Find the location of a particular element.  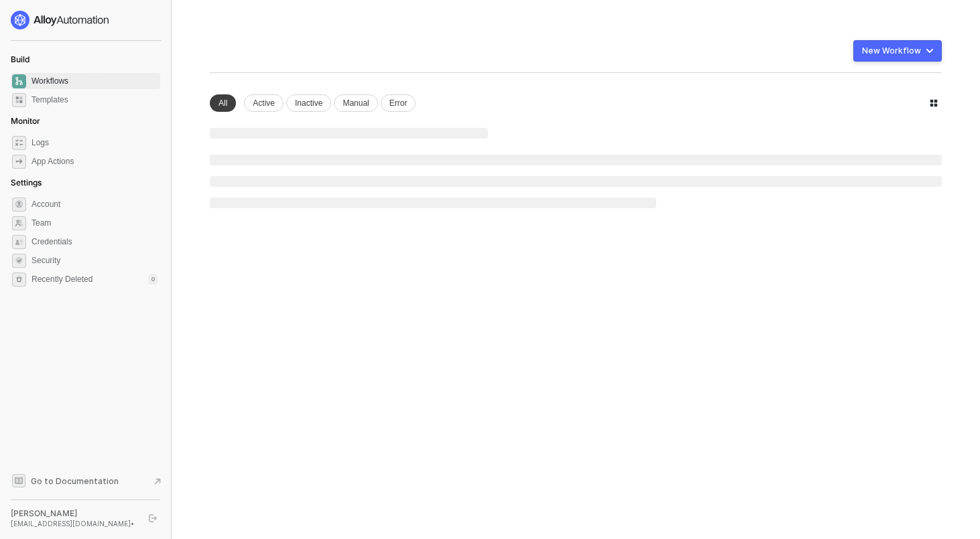

div: Error is located at coordinates (398, 103).